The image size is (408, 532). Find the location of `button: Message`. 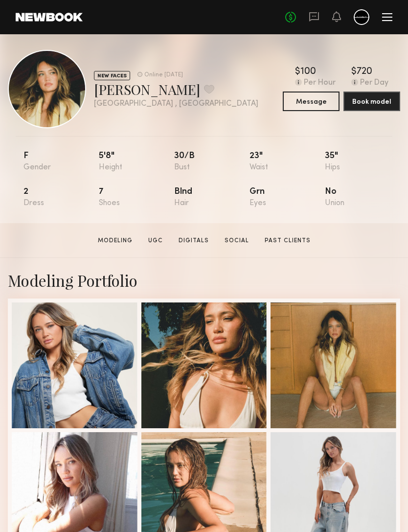

button: Message is located at coordinates (311, 101).